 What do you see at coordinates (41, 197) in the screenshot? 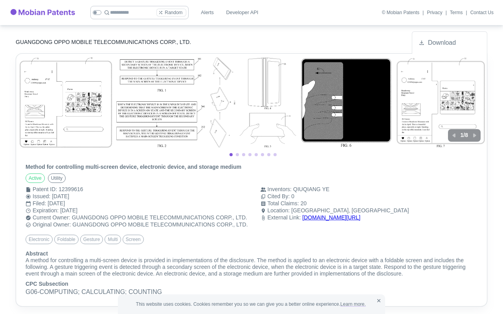
I see `div: Issued :` at bounding box center [41, 197].